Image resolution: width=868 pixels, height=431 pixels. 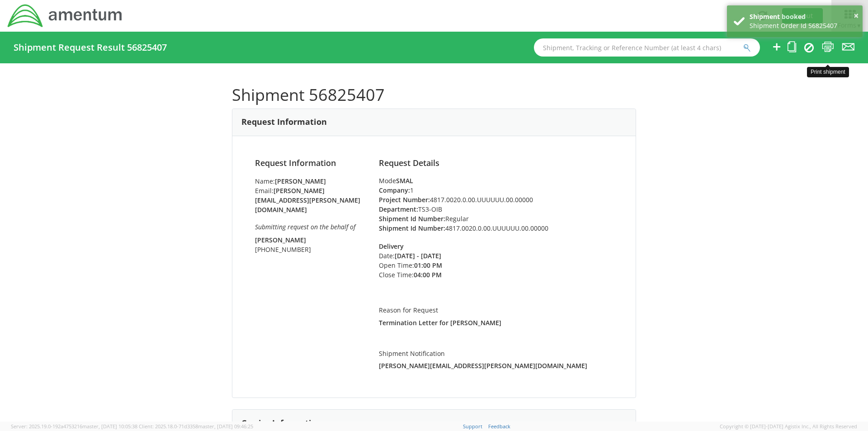 What do you see at coordinates (310, 227) in the screenshot?
I see `h6: Submitting request on the behalf of` at bounding box center [310, 227].